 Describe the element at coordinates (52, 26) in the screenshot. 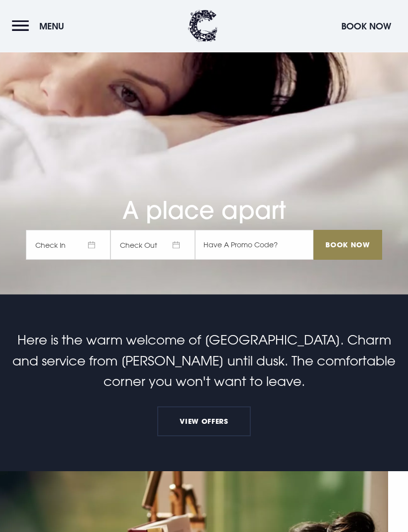

I see `span: Menu` at that location.